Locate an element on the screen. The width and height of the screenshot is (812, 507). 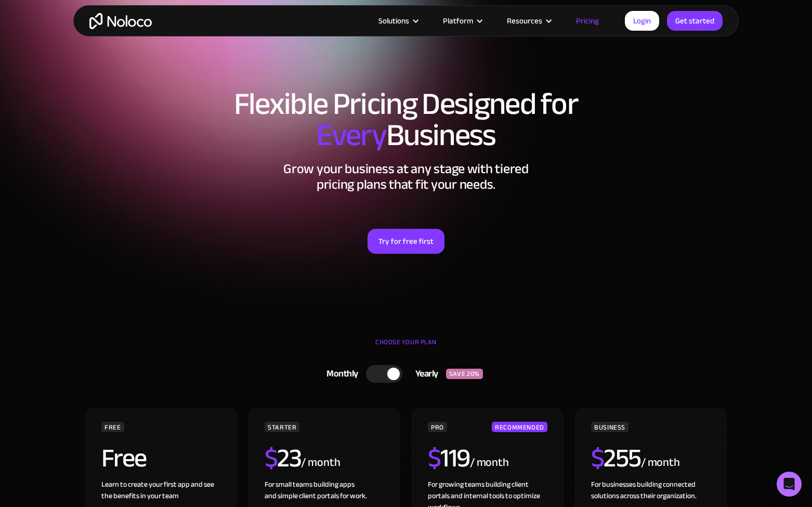
div: BUSINESS is located at coordinates (610, 427).